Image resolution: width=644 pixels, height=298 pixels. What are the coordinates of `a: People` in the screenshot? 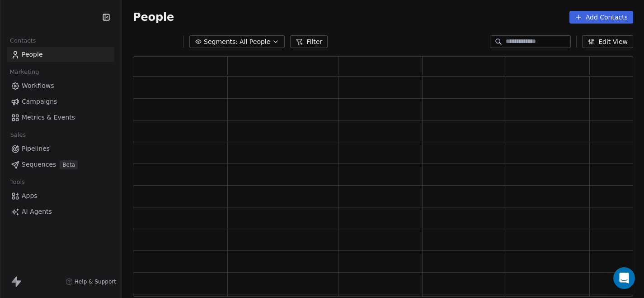 It's located at (60, 54).